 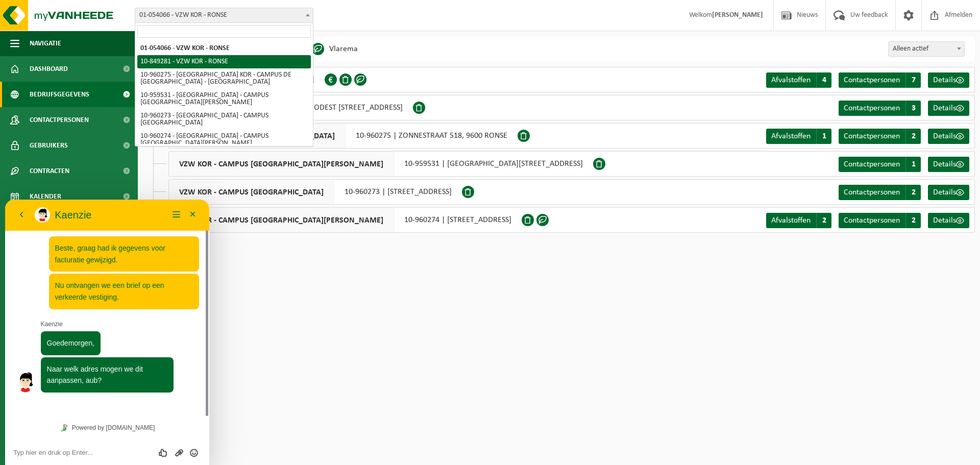 I want to click on div: secondary, so click(x=179, y=16).